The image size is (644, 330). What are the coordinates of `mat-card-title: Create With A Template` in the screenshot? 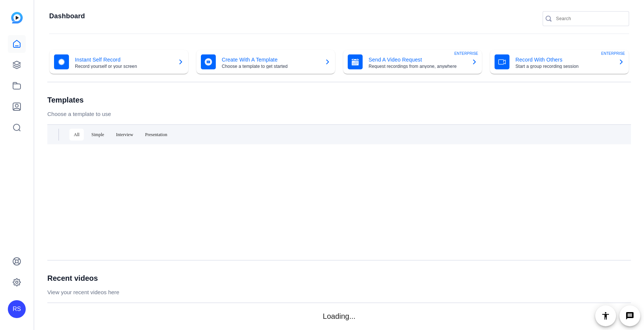 It's located at (270, 60).